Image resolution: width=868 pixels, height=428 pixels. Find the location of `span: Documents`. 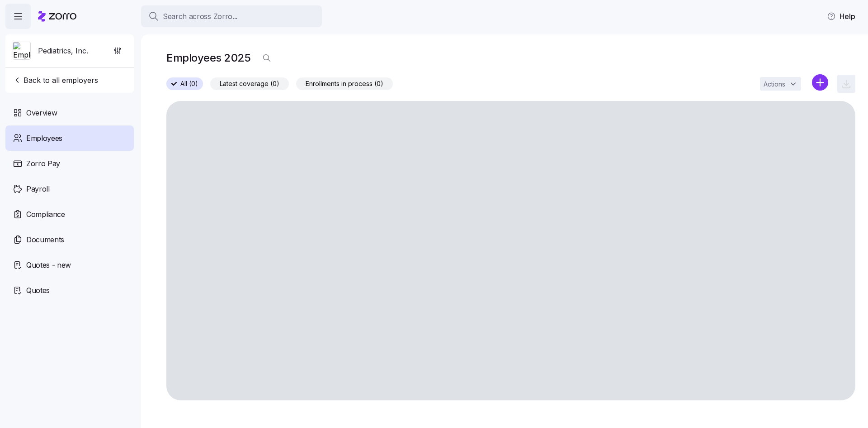

span: Documents is located at coordinates (46, 240).